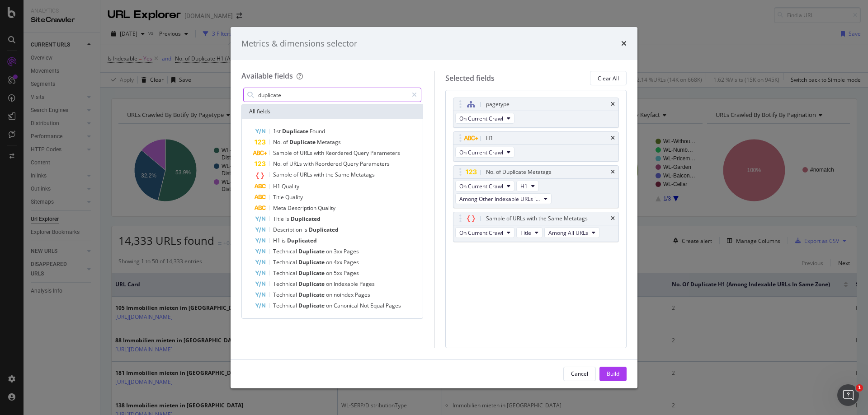 The width and height of the screenshot is (868, 415). I want to click on span: Parameters, so click(375, 163).